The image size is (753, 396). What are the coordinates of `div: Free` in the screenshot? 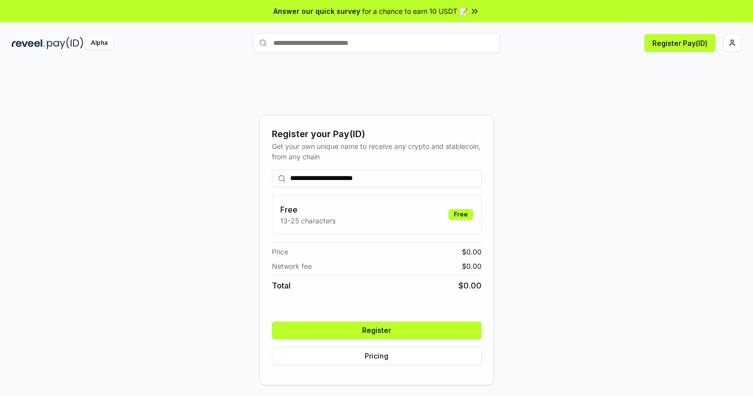 It's located at (461, 215).